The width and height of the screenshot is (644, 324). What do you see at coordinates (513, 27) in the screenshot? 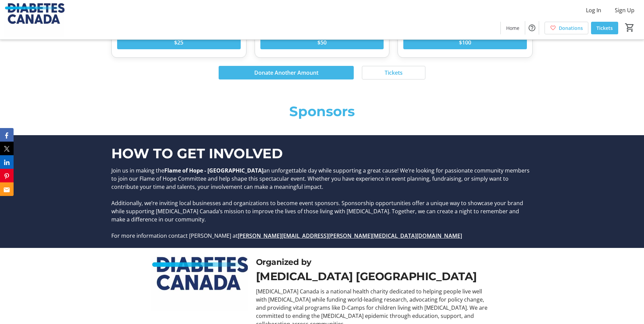
I see `span: Home` at bounding box center [513, 27].